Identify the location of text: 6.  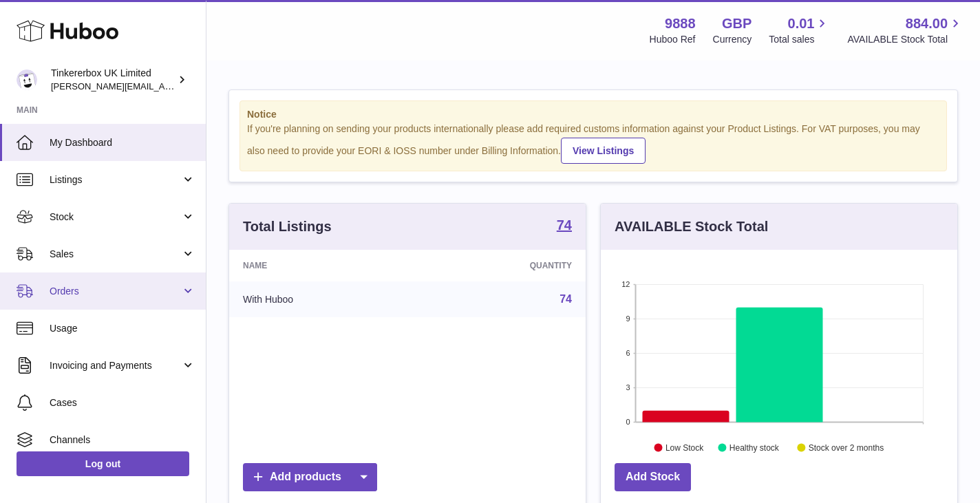
(627, 353).